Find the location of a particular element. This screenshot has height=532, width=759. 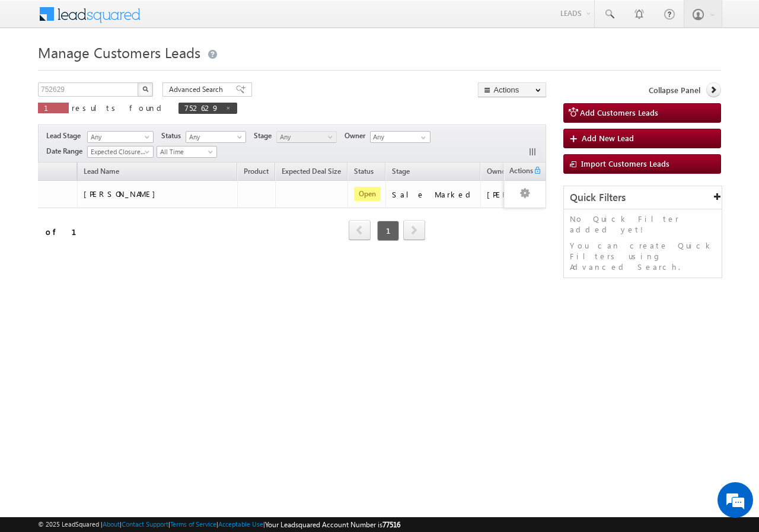

p: No Quick Filter added yet! is located at coordinates (643, 224).